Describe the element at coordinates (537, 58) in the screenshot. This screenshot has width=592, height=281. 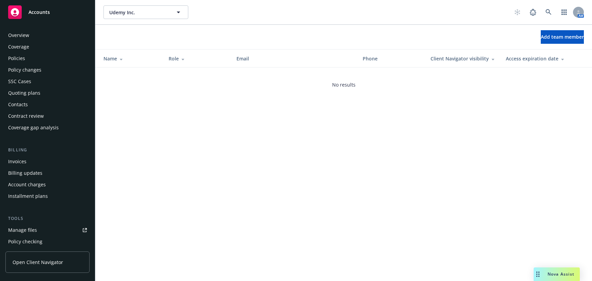
I see `div: Access expiration date` at that location.